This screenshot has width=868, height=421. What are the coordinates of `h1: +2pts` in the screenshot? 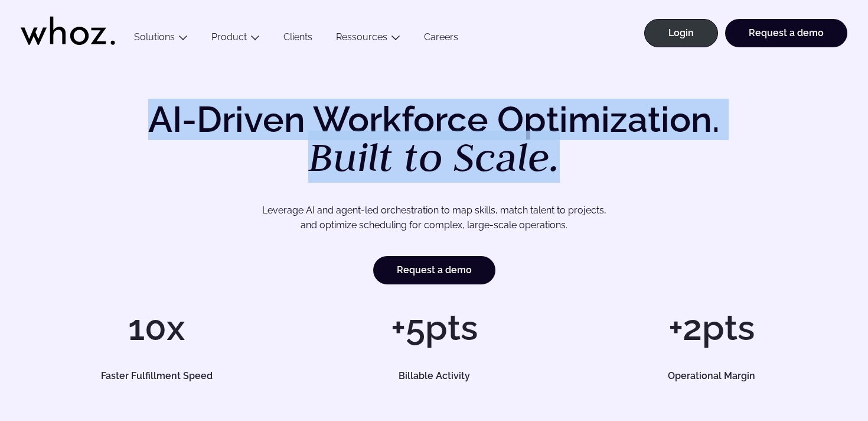 It's located at (711, 327).